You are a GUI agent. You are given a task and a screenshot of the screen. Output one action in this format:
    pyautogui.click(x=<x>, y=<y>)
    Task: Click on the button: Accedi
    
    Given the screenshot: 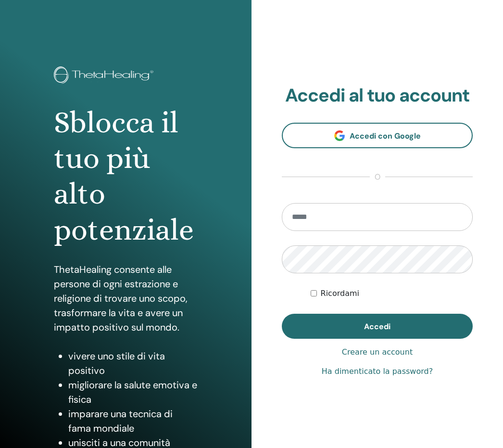 What is the action you would take?
    pyautogui.click(x=377, y=326)
    